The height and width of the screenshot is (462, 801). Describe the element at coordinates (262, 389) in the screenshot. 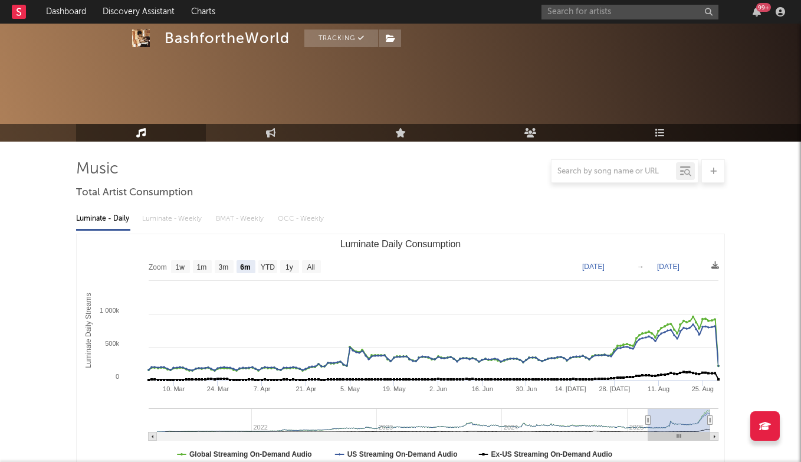

I see `text: 7. Apr` at that location.